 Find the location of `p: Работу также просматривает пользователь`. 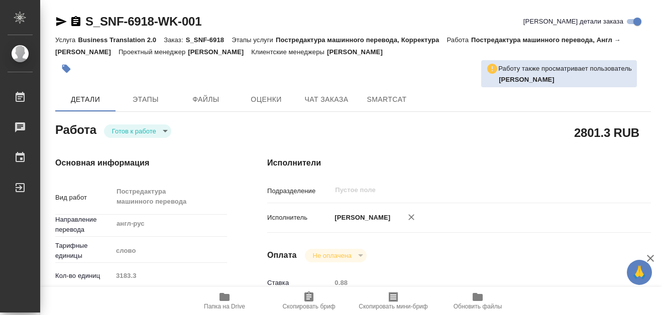

p: Работу также просматривает пользователь is located at coordinates (565, 69).